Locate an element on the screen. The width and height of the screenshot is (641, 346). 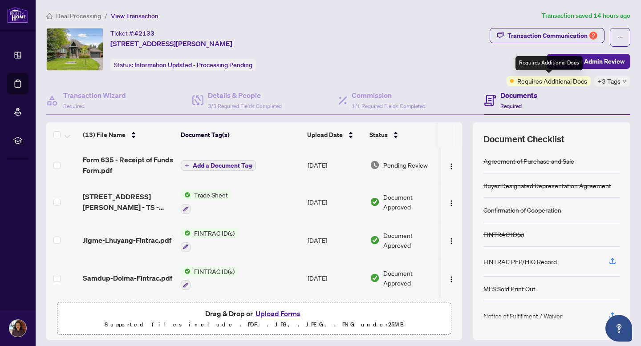
span: Jigme-Lhuyang-Fintrac.pdf is located at coordinates (127, 240).